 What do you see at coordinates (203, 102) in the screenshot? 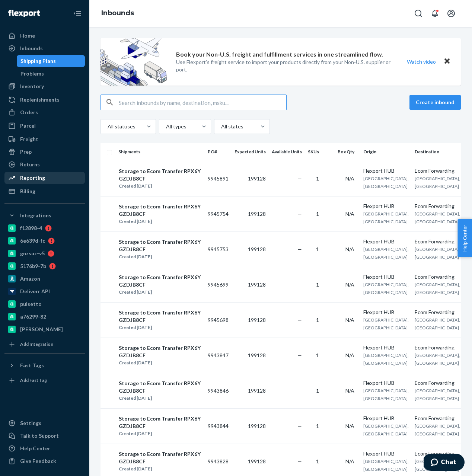
I see `input: Search inbounds by name, destination, msku...` at bounding box center [203, 102].